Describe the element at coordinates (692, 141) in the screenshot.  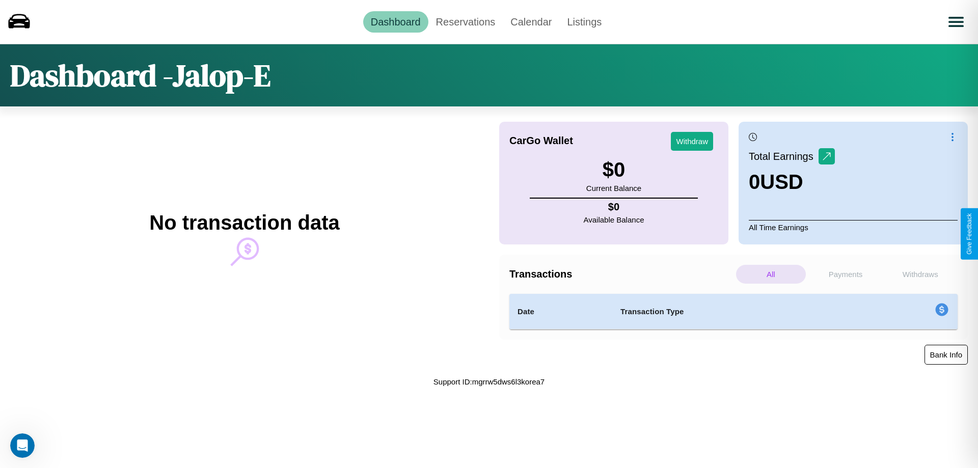
I see `button: Withdraw` at that location.